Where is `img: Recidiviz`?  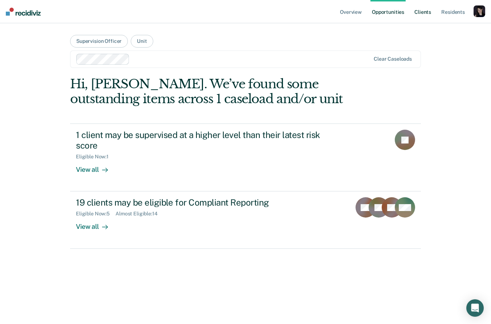 img: Recidiviz is located at coordinates (23, 12).